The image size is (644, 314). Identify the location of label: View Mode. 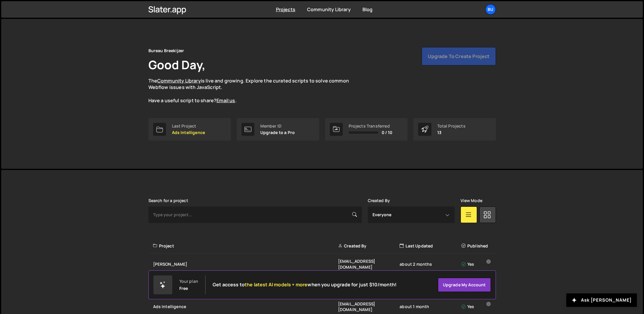
(472, 201).